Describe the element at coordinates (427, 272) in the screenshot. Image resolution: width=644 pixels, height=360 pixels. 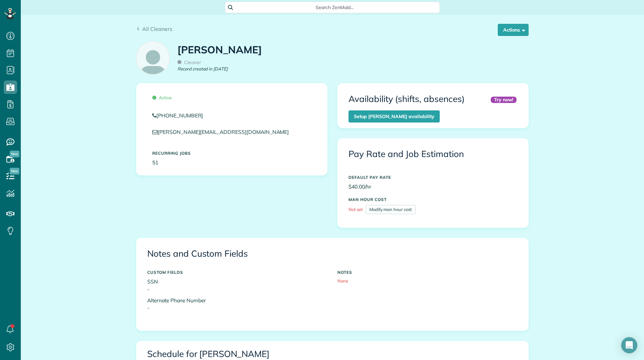
I see `h5: NOTES` at that location.